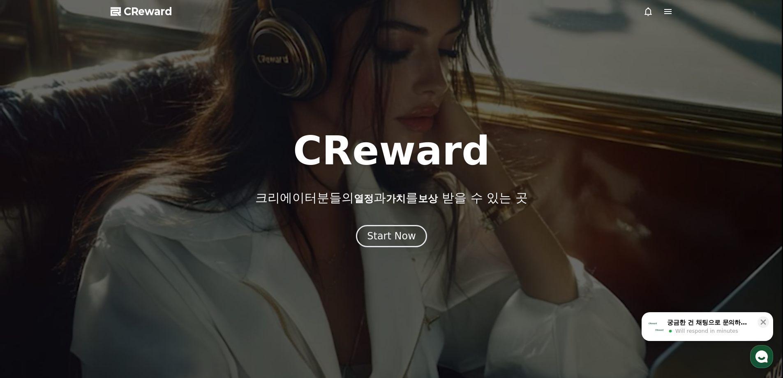 The width and height of the screenshot is (783, 378). I want to click on div: Start Now, so click(391, 236).